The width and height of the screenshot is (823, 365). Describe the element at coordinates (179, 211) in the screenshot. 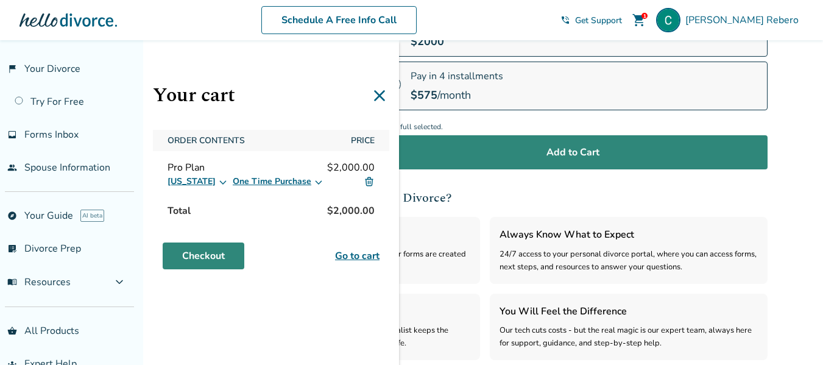

I see `span: Total` at that location.